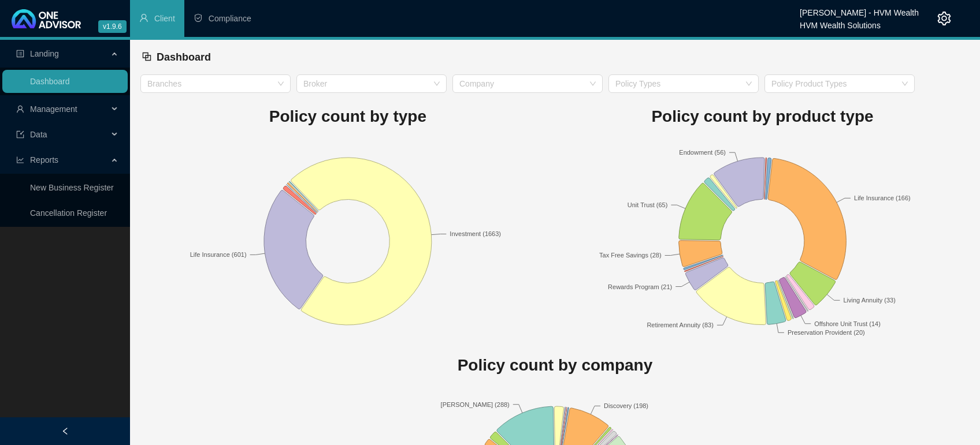  I want to click on a: Cancellation Register, so click(68, 213).